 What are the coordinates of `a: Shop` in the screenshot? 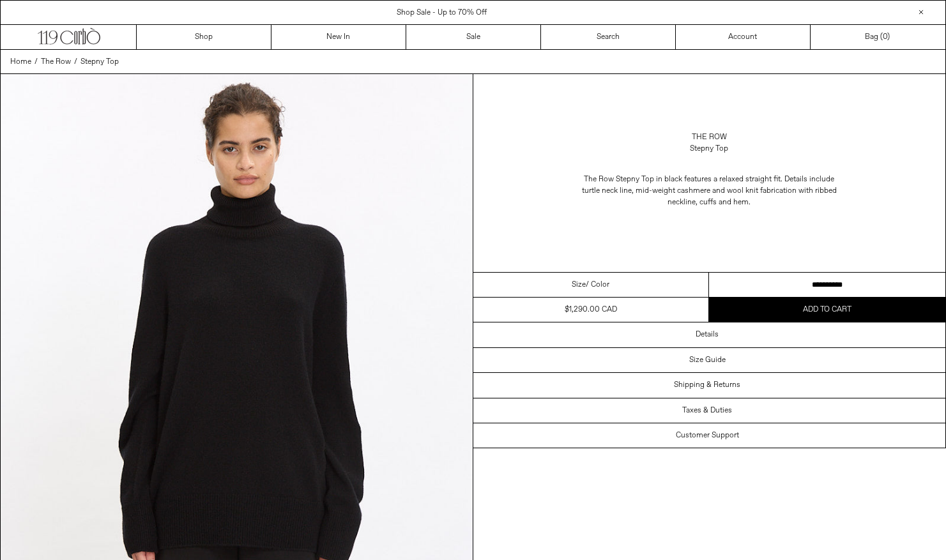 It's located at (204, 37).